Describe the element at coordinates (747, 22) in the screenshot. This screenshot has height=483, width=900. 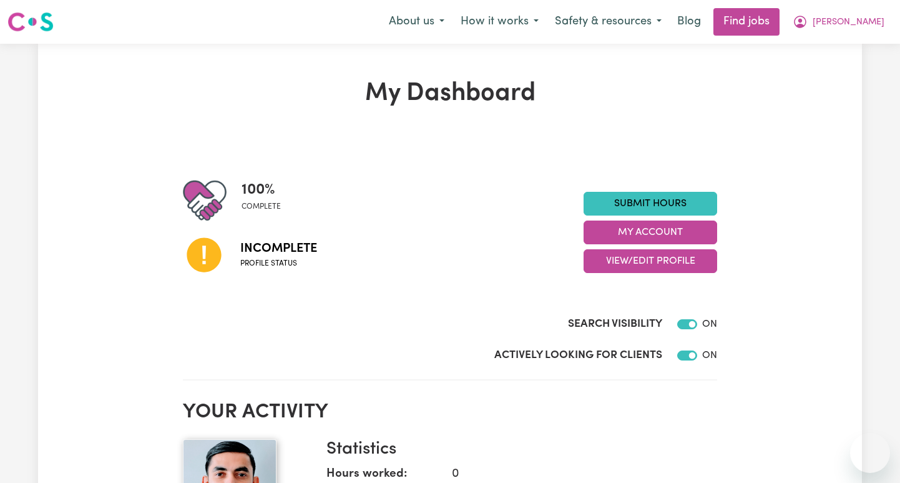
I see `a: Find jobs` at that location.